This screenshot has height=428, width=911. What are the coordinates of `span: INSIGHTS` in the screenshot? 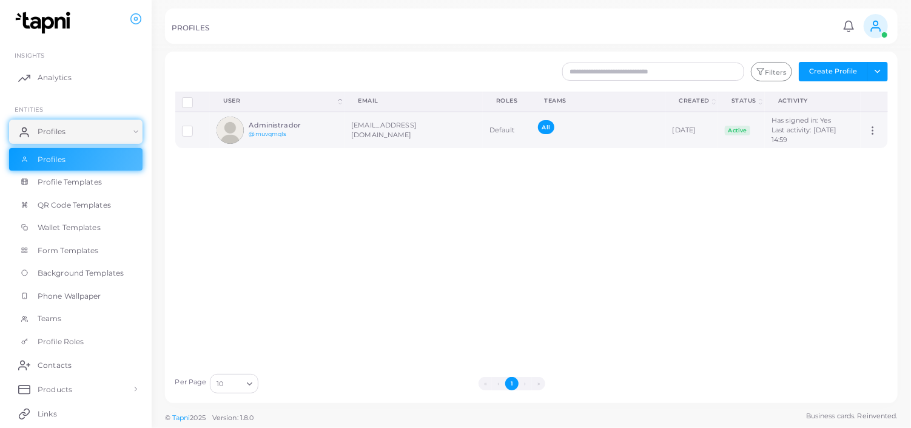 It's located at (29, 55).